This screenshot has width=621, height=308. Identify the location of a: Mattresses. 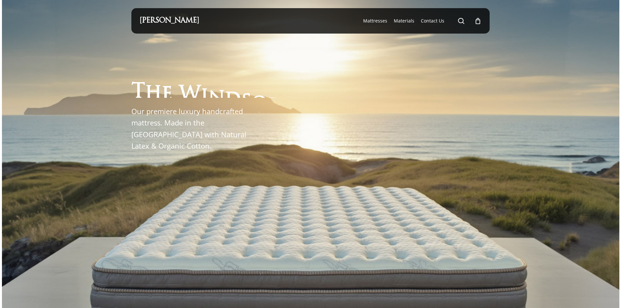
(375, 21).